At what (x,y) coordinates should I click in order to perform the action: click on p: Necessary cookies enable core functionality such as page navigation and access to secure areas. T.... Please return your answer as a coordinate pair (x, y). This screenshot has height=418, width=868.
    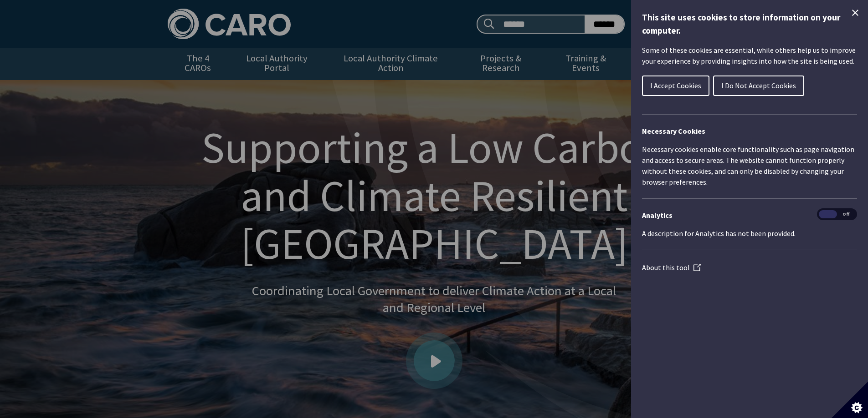
    Looking at the image, I should click on (749, 166).